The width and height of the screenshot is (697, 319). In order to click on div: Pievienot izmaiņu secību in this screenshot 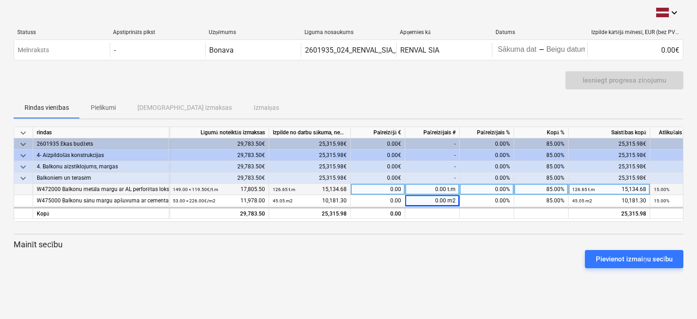, I will do `click(634, 259)`.